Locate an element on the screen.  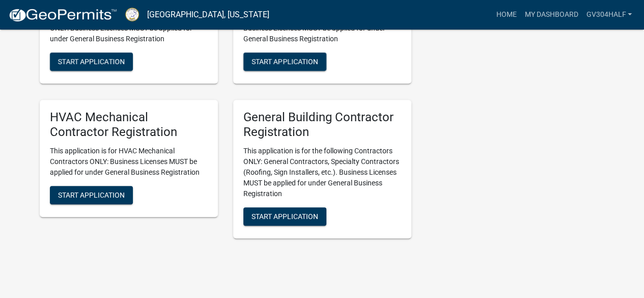
p: This application is for the following Contractors ONLY: General Contractors, Specialty Contractor... is located at coordinates (323, 172).